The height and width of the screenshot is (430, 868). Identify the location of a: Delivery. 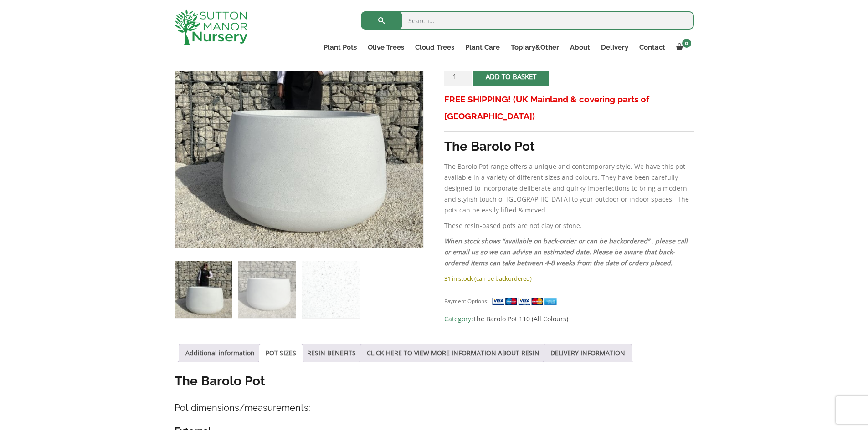
(614, 48).